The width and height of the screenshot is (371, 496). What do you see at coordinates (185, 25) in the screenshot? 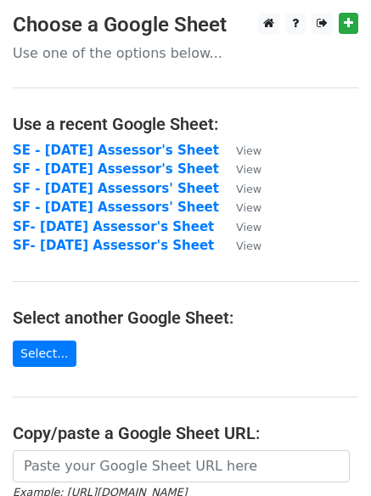
I see `h3: Choose a Google Sheet` at bounding box center [185, 25].